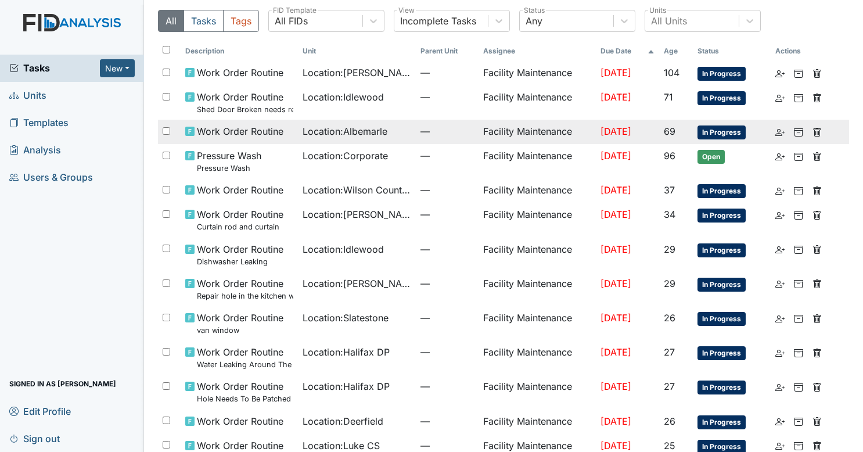 This screenshot has width=863, height=452. What do you see at coordinates (55, 68) in the screenshot?
I see `a: Tasks` at bounding box center [55, 68].